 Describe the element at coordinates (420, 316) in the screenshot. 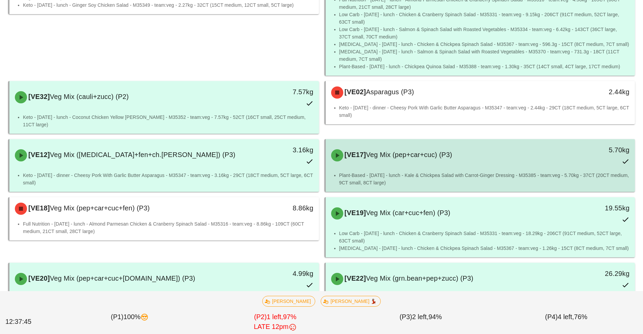

I see `span: 2 left,` at that location.